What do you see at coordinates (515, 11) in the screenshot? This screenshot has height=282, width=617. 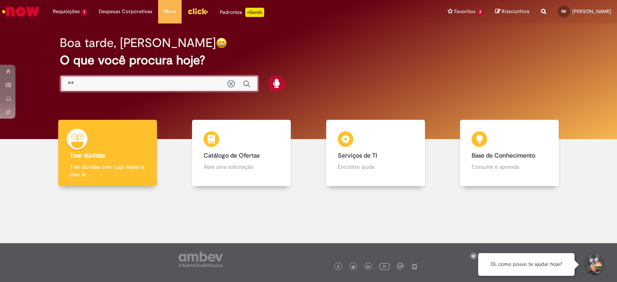 I see `span: Rascunhos` at bounding box center [515, 11].